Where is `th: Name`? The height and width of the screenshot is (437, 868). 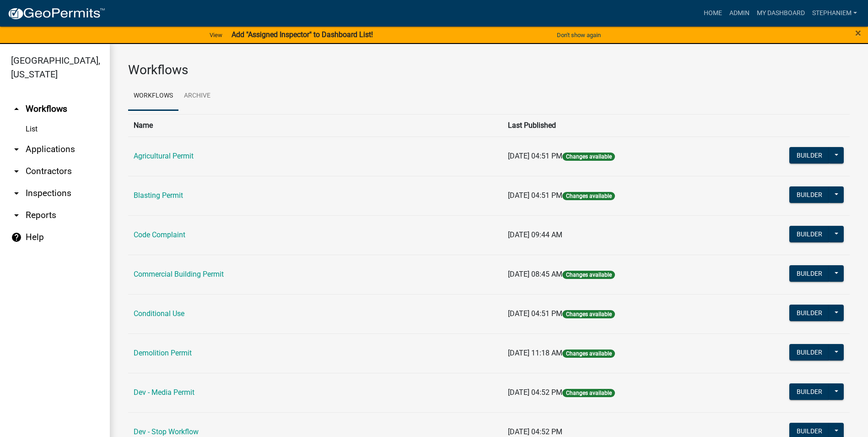
th: Name is located at coordinates (316, 125).